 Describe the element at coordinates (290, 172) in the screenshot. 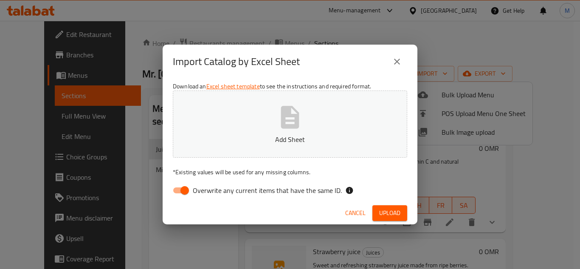

I see `p: Existing values will be used for any missing columns.` at that location.